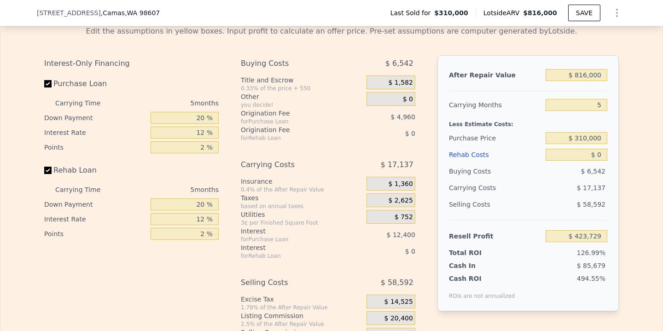  Describe the element at coordinates (130, 13) in the screenshot. I see `span: , Camas` at that location.